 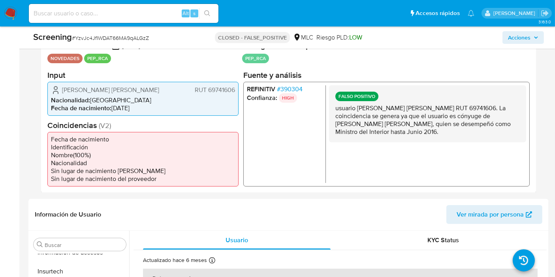 What do you see at coordinates (437, 13) in the screenshot?
I see `span: Accesos rápidos` at bounding box center [437, 13].